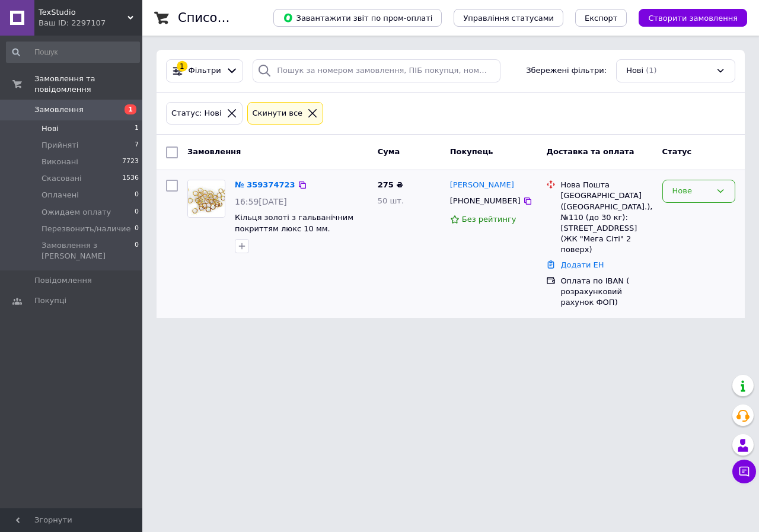 Image resolution: width=759 pixels, height=532 pixels. I want to click on span: Cума, so click(388, 151).